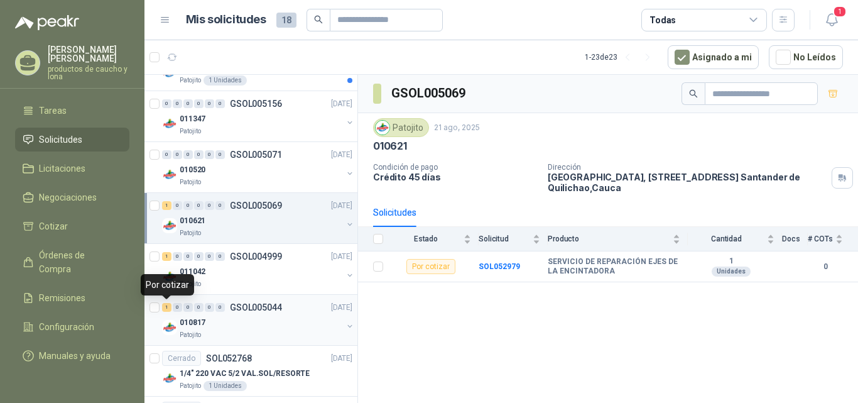 The width and height of the screenshot is (858, 403). Describe the element at coordinates (825, 266) in the screenshot. I see `b: 0` at that location.